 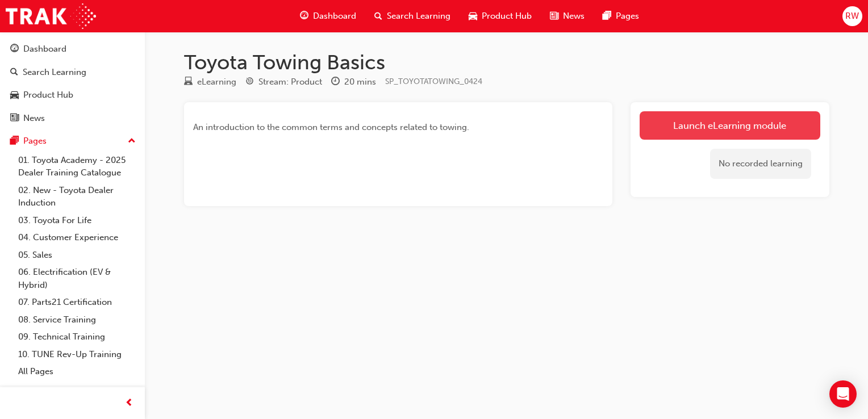 What do you see at coordinates (500, 16) in the screenshot?
I see `a: car-iconProduct Hub` at bounding box center [500, 16].